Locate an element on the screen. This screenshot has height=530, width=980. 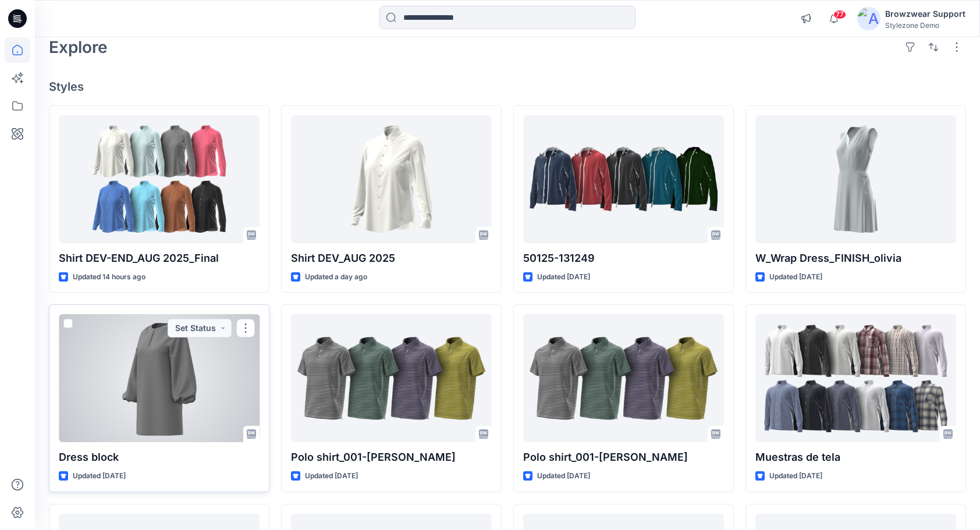
p: Shirt DEV-END_AUG 2025_Final is located at coordinates (159, 259).